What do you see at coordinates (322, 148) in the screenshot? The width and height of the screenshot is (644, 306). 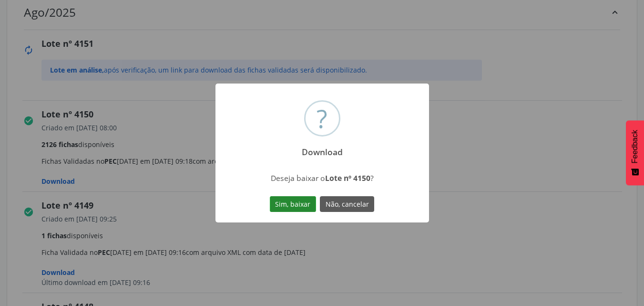 I see `h2: Download` at bounding box center [322, 148].